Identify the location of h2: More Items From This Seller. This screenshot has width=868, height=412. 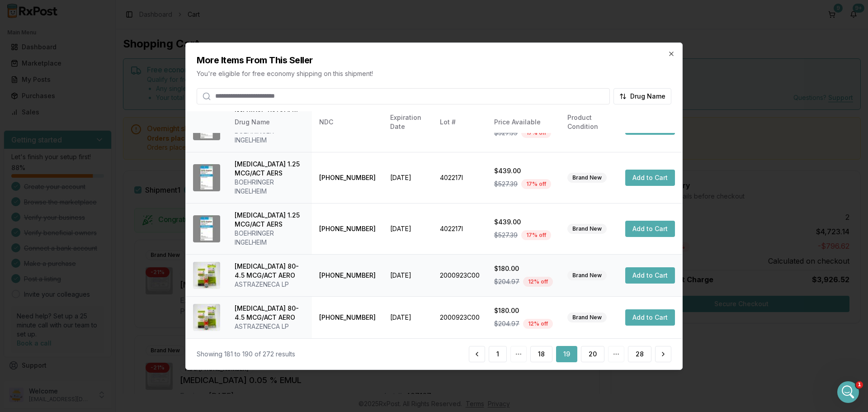
(434, 60).